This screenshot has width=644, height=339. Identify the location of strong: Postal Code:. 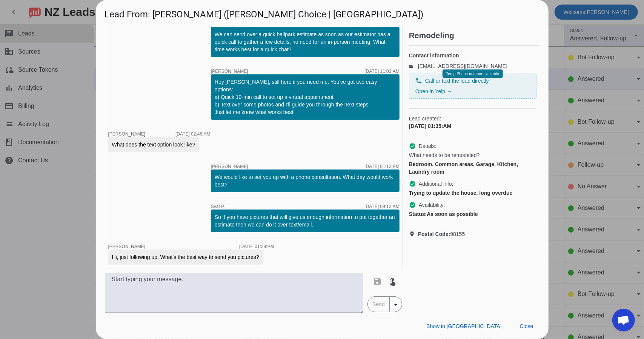
(434, 234).